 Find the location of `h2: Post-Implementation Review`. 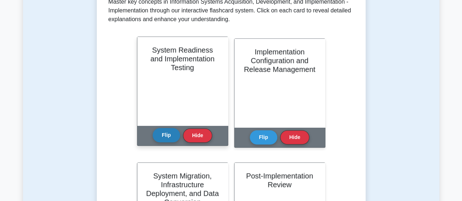

h2: Post-Implementation Review is located at coordinates (280, 181).